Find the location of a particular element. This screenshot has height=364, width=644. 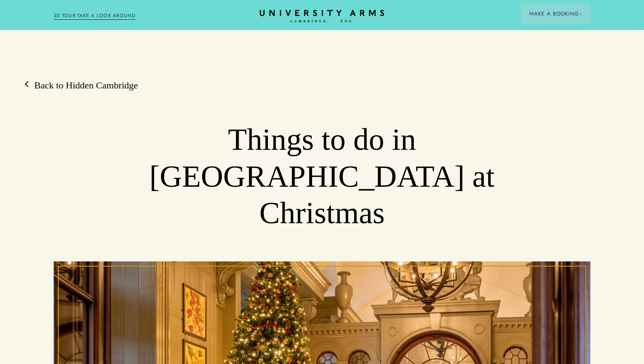

a: Home is located at coordinates (322, 16).